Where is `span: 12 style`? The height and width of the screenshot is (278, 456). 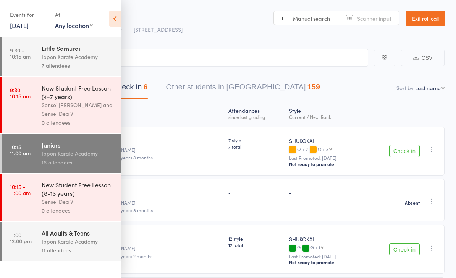 span: 12 style is located at coordinates (256, 238).